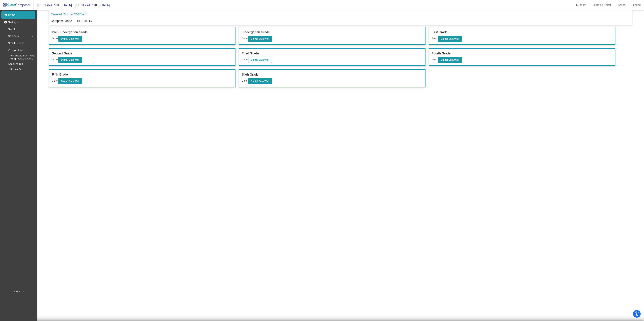 Image resolution: width=644 pixels, height=321 pixels. What do you see at coordinates (13, 22) in the screenshot?
I see `p: Settings` at bounding box center [13, 22].